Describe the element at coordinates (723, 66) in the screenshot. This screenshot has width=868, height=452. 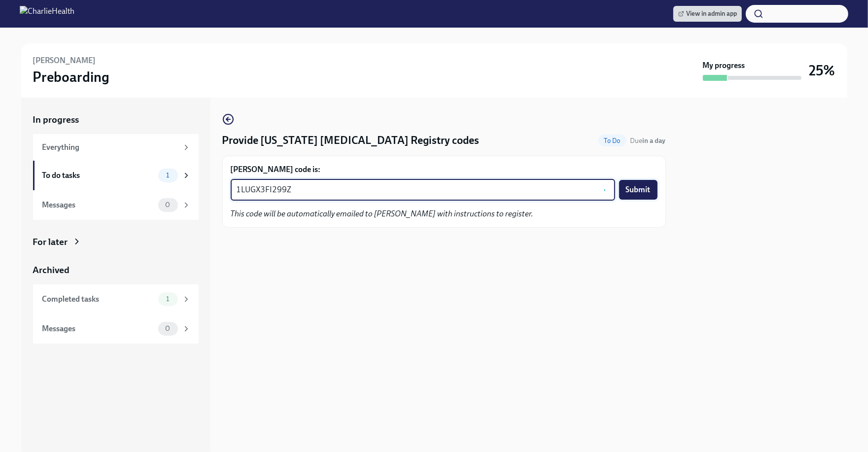
I see `strong: My progress` at that location.